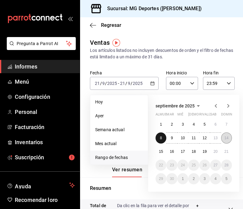 The image size is (243, 209). What do you see at coordinates (172, 138) in the screenshot?
I see `button: 9 de septiembre de 2025` at bounding box center [172, 138].